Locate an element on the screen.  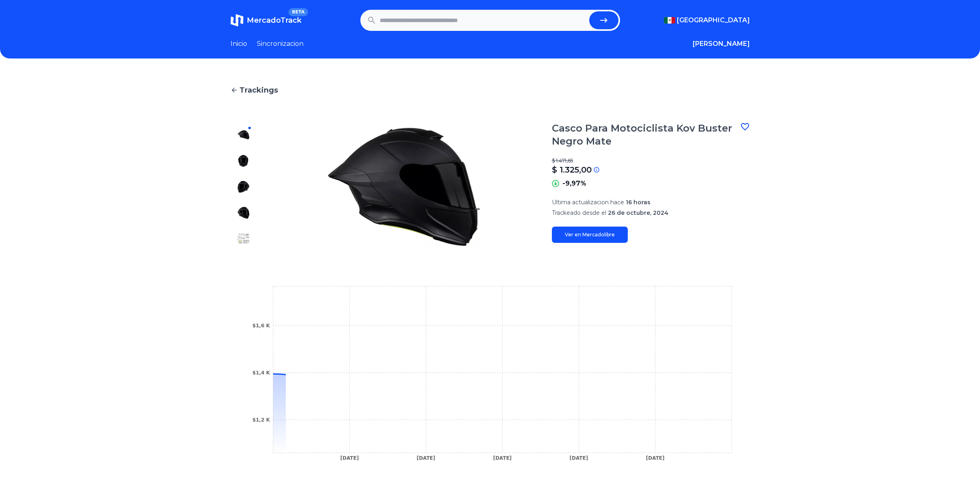
p: $ 1.325,00 is located at coordinates (572, 170).